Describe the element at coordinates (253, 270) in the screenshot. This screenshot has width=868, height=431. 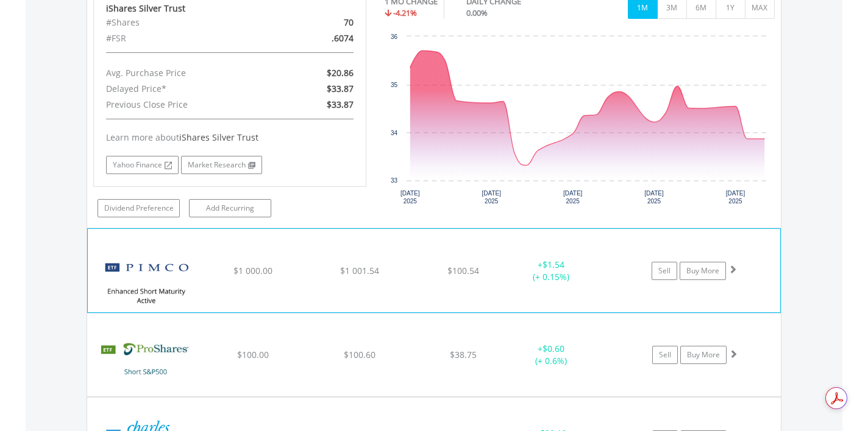
I see `span: $1 000.00` at that location.